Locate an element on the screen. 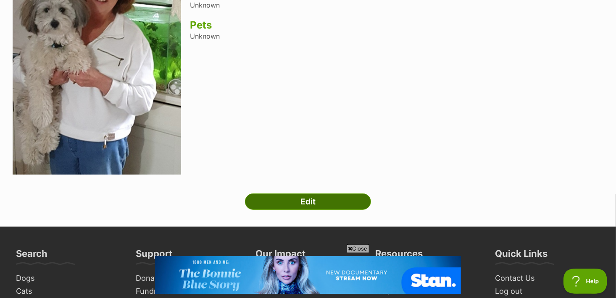 The image size is (616, 298). span: Close is located at coordinates (358, 249).